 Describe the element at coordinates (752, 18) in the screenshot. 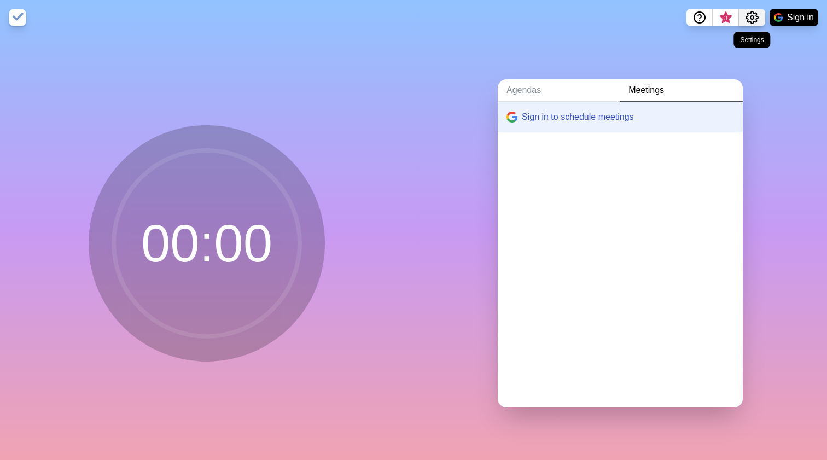

I see `button: Settings` at that location.